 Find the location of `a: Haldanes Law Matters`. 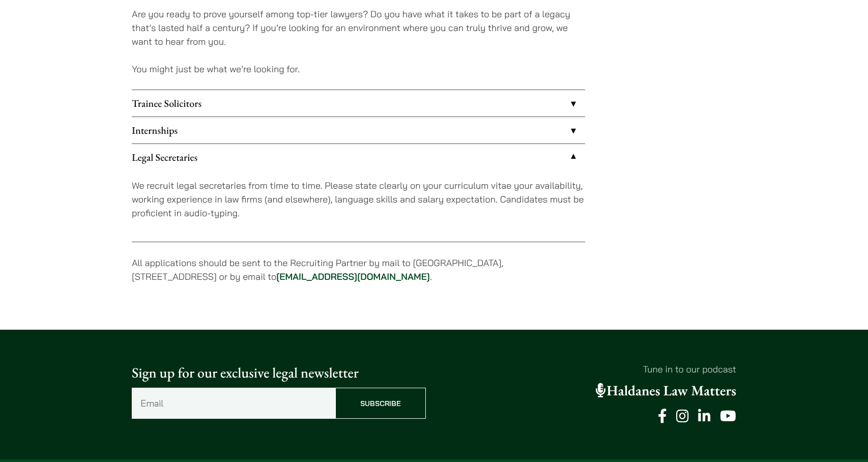

a: Haldanes Law Matters is located at coordinates (666, 391).